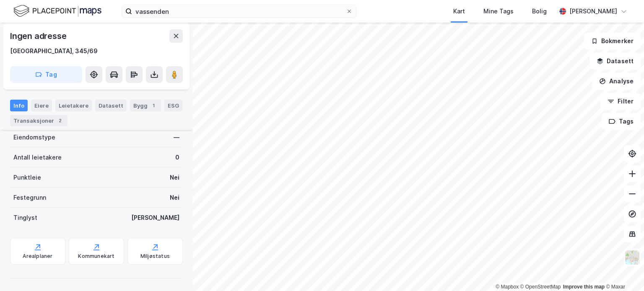 This screenshot has height=291, width=644. Describe the element at coordinates (616, 81) in the screenshot. I see `button: Analyse` at that location.